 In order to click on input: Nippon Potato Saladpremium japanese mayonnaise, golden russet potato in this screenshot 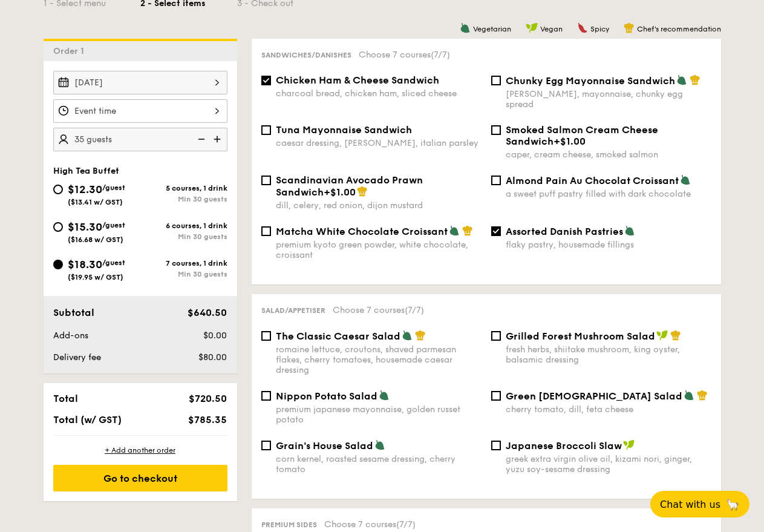, I will do `click(266, 395)`.